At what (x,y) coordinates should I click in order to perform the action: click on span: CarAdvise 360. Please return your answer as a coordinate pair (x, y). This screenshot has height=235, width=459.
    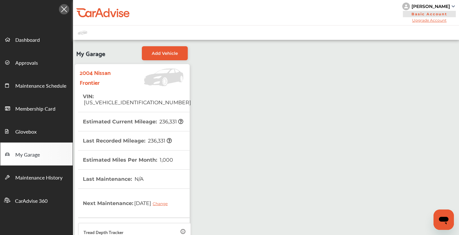
    Looking at the image, I should click on (31, 201).